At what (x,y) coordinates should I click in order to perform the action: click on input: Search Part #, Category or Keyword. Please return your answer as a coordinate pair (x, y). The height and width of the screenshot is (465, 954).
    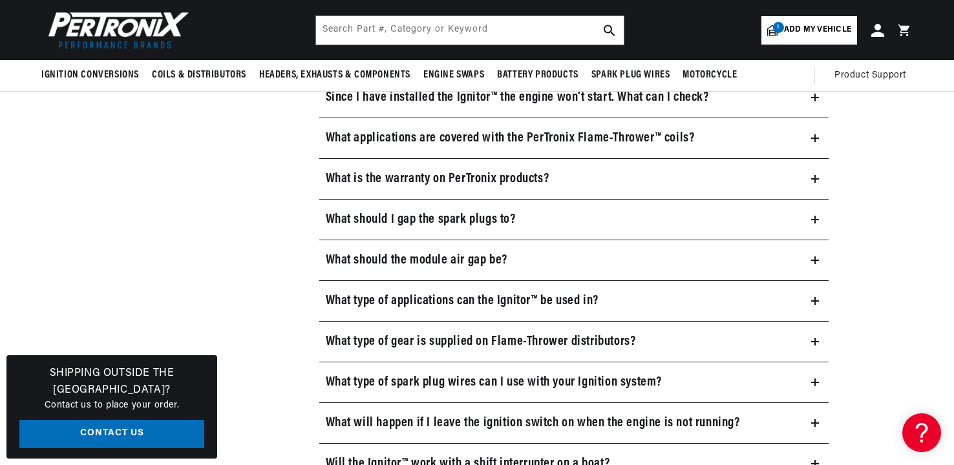
    Looking at the image, I should click on (470, 30).